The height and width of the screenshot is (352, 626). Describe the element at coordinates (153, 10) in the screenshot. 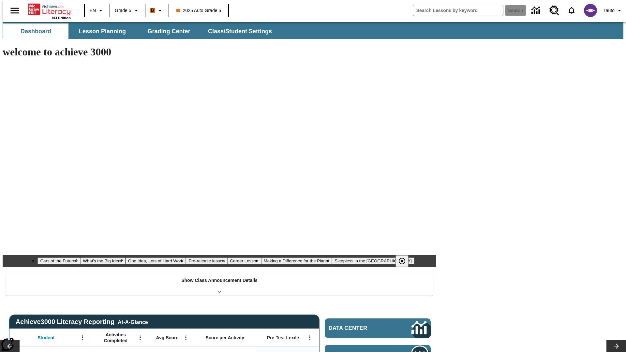

I see `span: B` at that location.